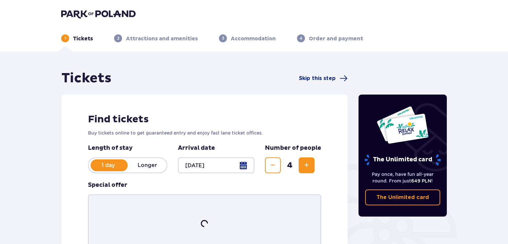 The image size is (508, 244). What do you see at coordinates (323, 78) in the screenshot?
I see `a: Skip this step` at bounding box center [323, 78].